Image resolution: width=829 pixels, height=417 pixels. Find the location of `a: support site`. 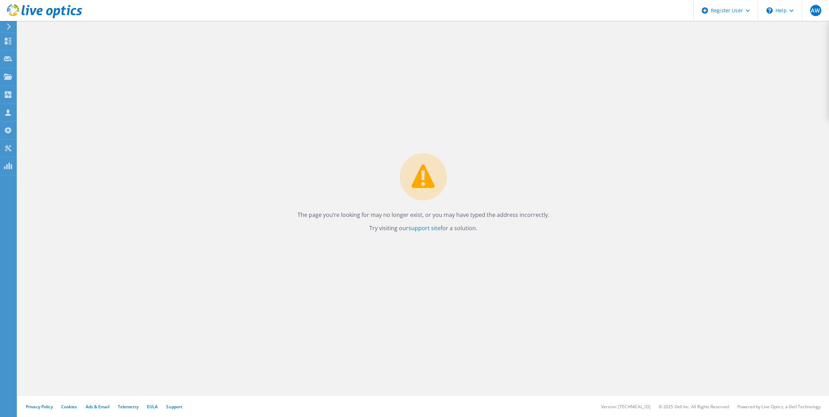

a: support site is located at coordinates (425, 228).